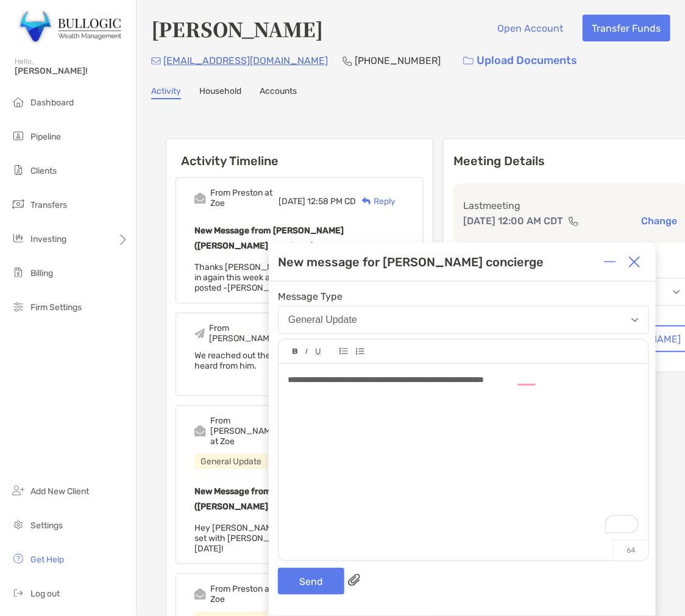  I want to click on img: Reply icon, so click(366, 201).